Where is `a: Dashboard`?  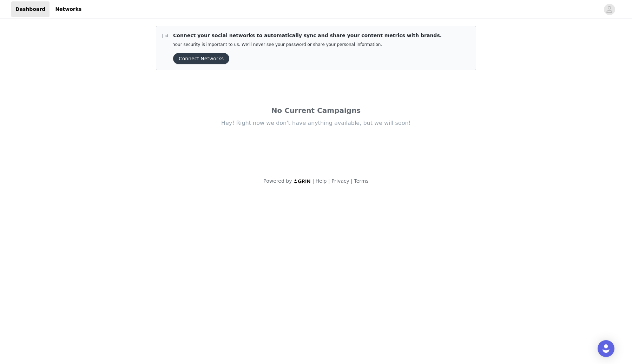
a: Dashboard is located at coordinates (30, 9).